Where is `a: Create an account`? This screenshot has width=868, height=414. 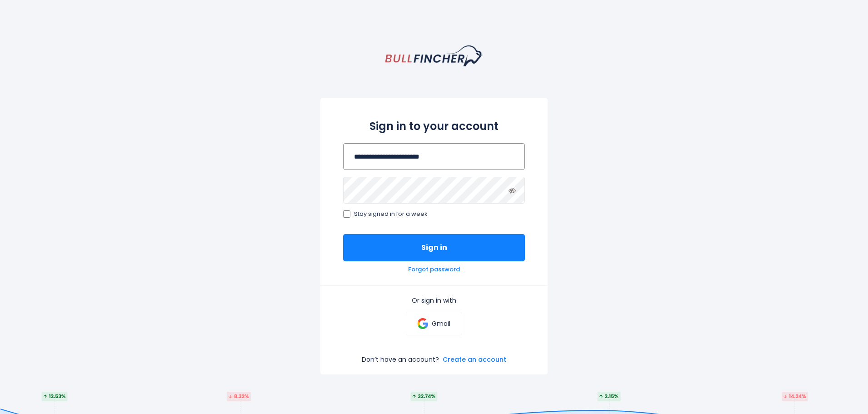
a: Create an account is located at coordinates (475, 360).